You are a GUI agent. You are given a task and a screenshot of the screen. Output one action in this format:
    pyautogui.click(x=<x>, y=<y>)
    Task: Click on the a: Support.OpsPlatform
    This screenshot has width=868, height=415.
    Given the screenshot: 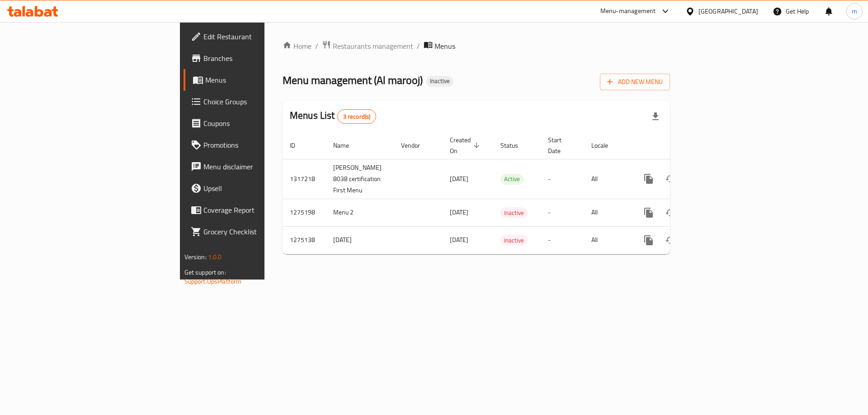 What is the action you would take?
    pyautogui.click(x=213, y=282)
    